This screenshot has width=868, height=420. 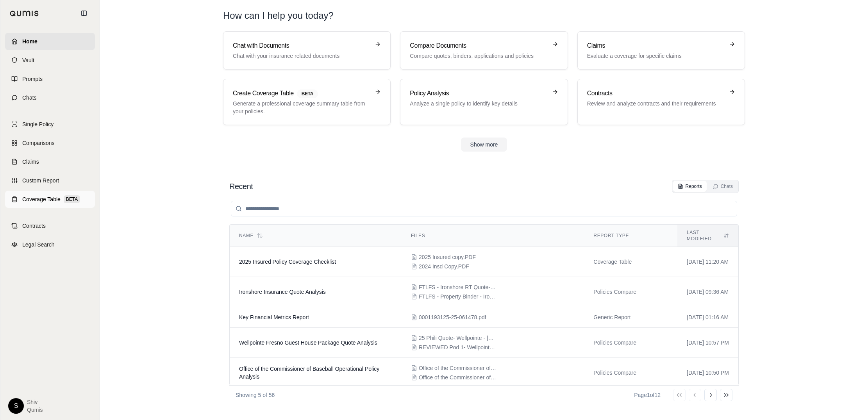 What do you see at coordinates (50, 60) in the screenshot?
I see `a: Vault` at bounding box center [50, 60].